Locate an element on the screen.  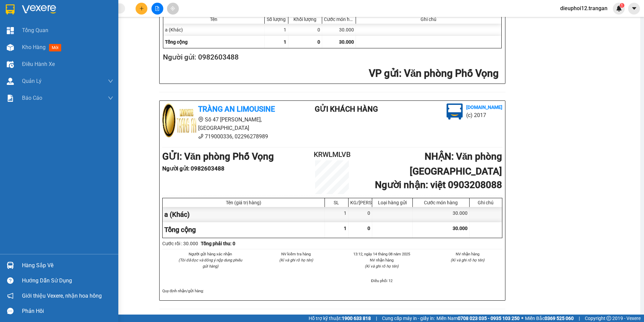
span: Tổng Quan is located at coordinates (35, 30).